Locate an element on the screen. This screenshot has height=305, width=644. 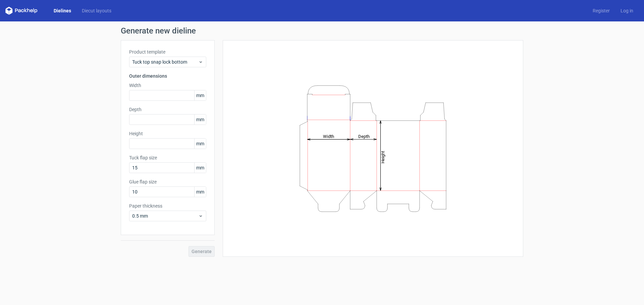
label: Paper thickness is located at coordinates (168, 206).